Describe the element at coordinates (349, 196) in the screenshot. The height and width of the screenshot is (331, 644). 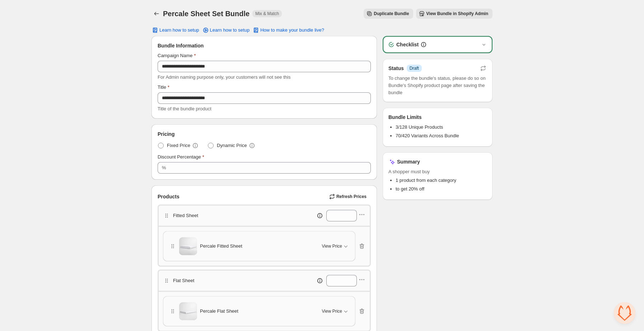
I see `button: Refresh Prices` at that location.